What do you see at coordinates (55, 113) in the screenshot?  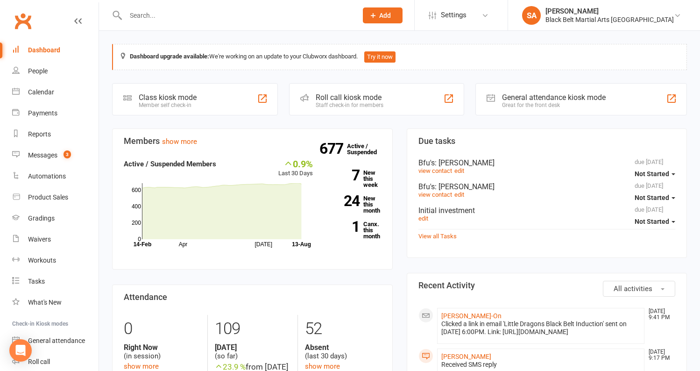 I see `a: Payments` at bounding box center [55, 113].